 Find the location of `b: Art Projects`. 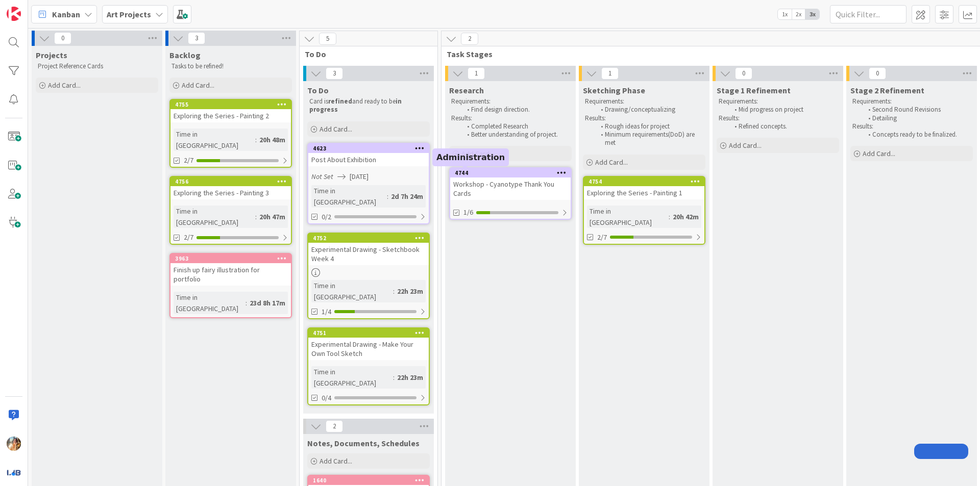

b: Art Projects is located at coordinates (129, 15).